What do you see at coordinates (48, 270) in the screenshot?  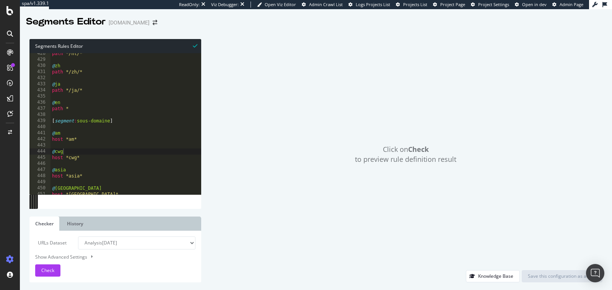 I see `span: Check` at bounding box center [48, 270].